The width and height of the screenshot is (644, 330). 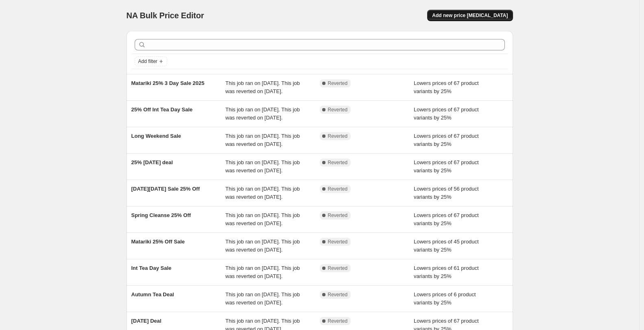 What do you see at coordinates (151, 61) in the screenshot?
I see `button: Add filter` at bounding box center [151, 61].